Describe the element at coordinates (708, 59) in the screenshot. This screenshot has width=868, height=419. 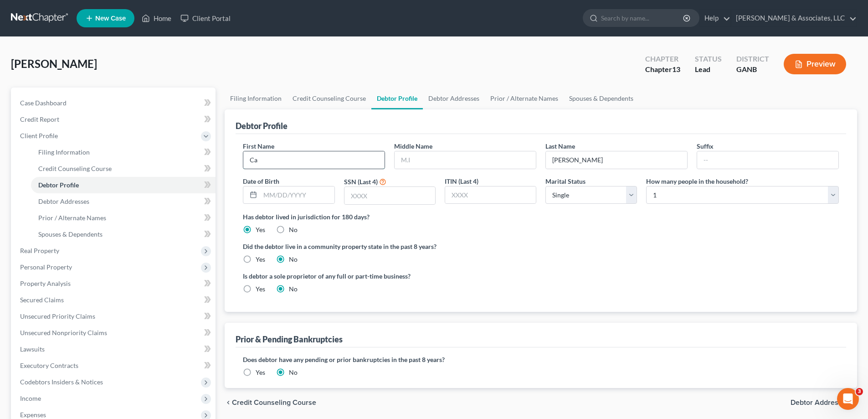
I see `div: Status` at that location.